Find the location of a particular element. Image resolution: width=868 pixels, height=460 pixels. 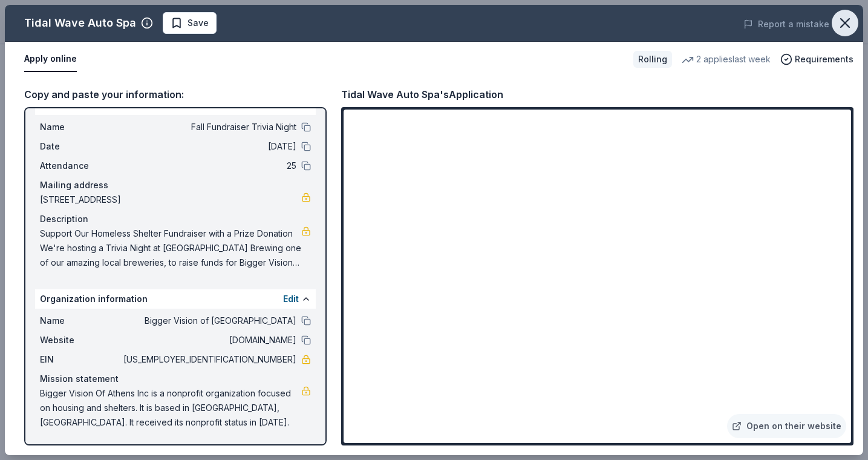

button: Requirements is located at coordinates (817, 59).